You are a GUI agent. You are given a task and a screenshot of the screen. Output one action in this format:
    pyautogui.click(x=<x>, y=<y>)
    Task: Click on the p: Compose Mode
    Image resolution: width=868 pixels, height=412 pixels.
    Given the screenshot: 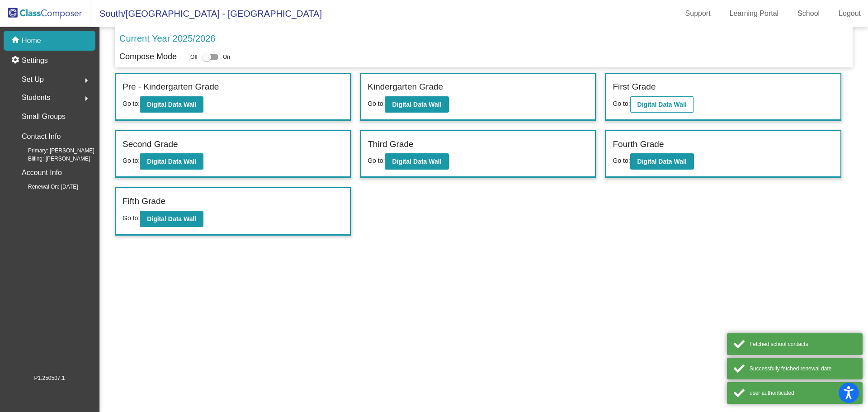 What is the action you would take?
    pyautogui.click(x=148, y=57)
    